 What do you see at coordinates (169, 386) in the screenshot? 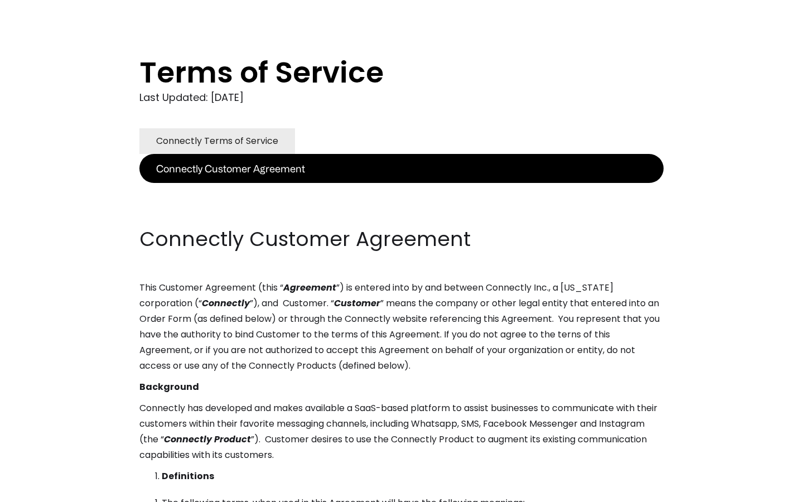
I see `strong: Background` at bounding box center [169, 386].